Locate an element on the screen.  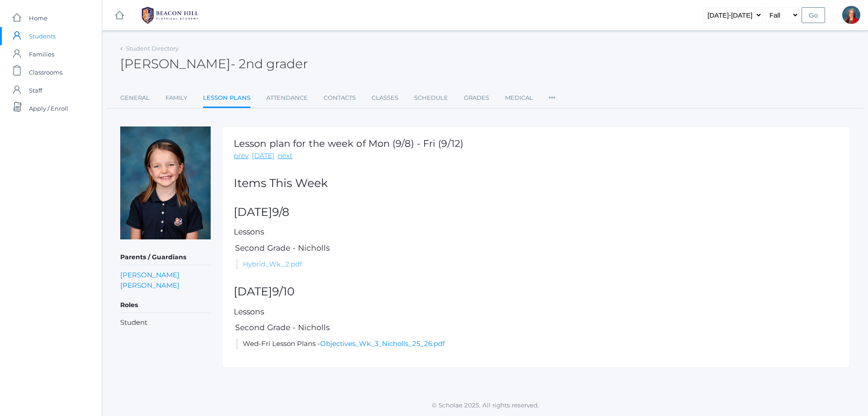
a: Hybrid_Wk_2.pdf is located at coordinates (272, 264).